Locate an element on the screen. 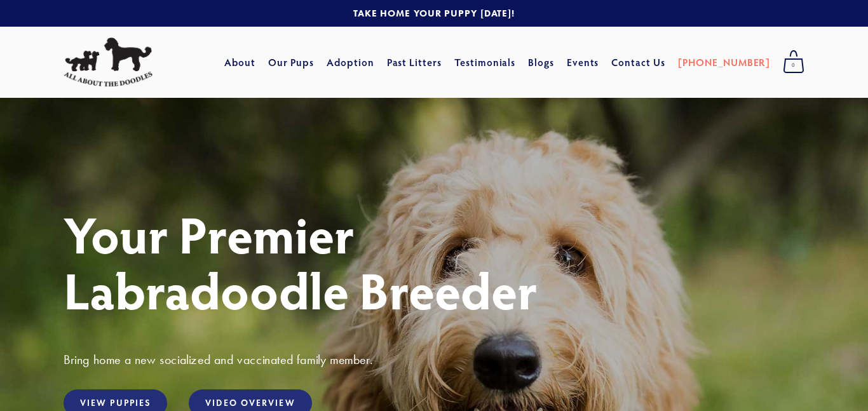 Image resolution: width=868 pixels, height=411 pixels. a: Contact Us is located at coordinates (638, 62).